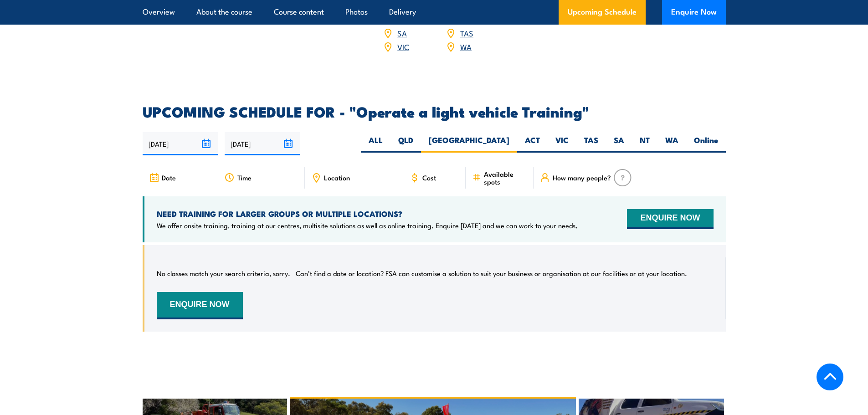 This screenshot has height=415, width=868. Describe the element at coordinates (404, 47) in the screenshot. I see `a: VIC` at that location.